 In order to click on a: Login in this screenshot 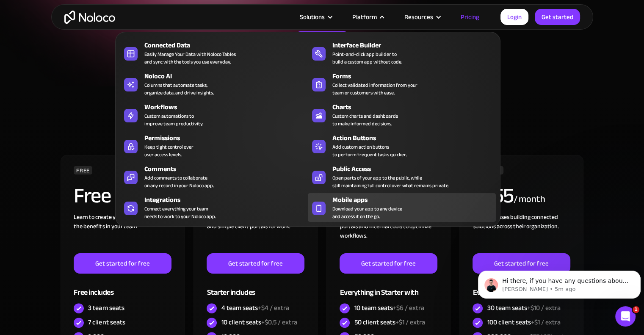, I will do `click(515, 17)`.